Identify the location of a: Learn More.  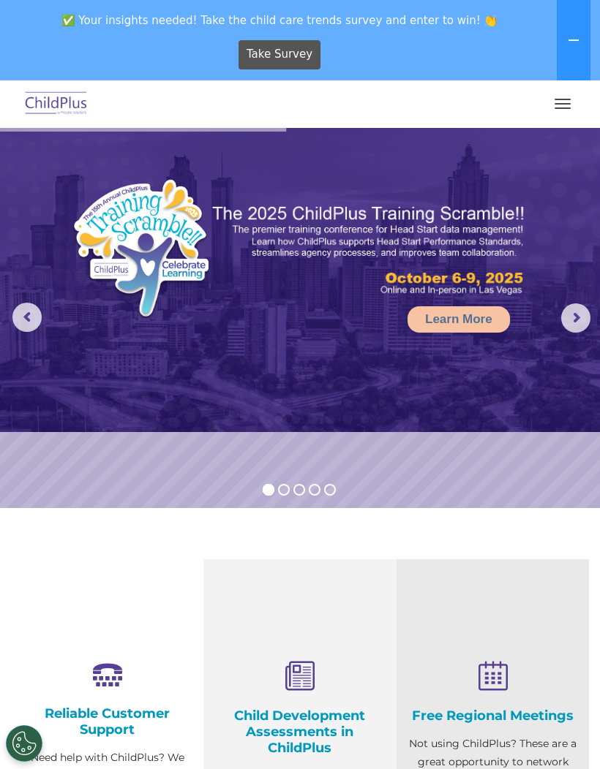
(459, 320).